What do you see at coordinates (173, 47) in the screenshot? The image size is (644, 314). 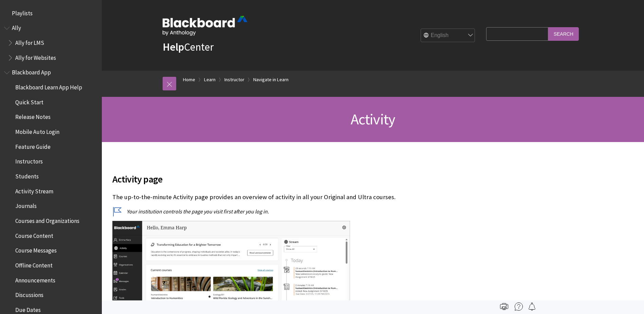 I see `strong: Help` at bounding box center [173, 47].